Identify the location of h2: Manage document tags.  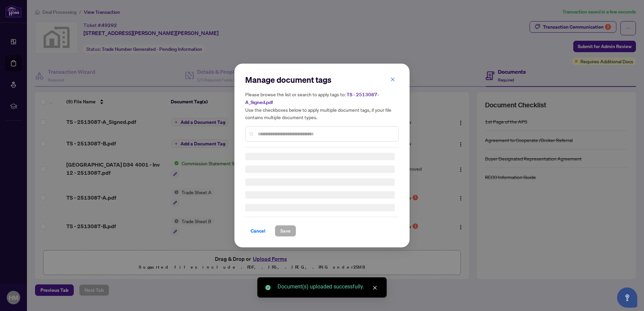
(322, 80).